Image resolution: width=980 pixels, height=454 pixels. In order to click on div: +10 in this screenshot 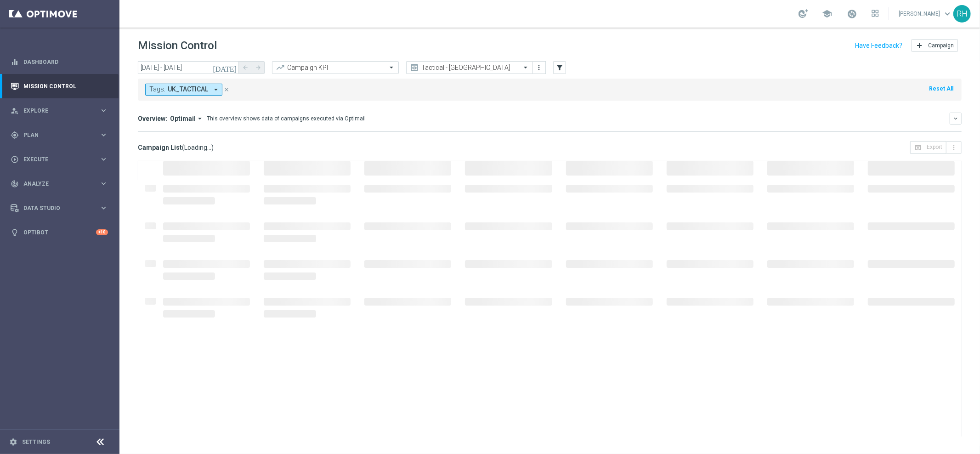, I will do `click(102, 232)`.